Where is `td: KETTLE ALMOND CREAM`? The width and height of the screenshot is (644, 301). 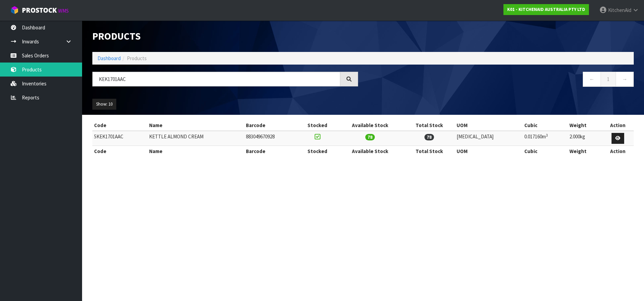 td: KETTLE ALMOND CREAM is located at coordinates (196, 138).